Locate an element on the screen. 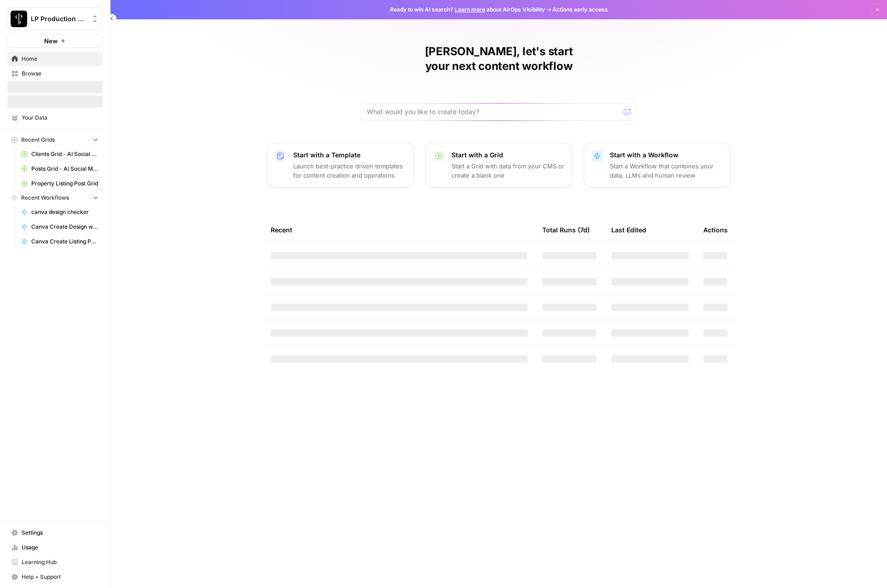  a: Browse is located at coordinates (55, 73).